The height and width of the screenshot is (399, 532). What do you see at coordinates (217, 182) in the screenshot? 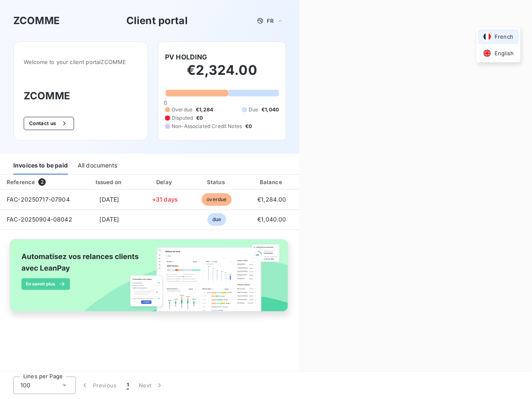
I see `div: Status` at bounding box center [217, 182].